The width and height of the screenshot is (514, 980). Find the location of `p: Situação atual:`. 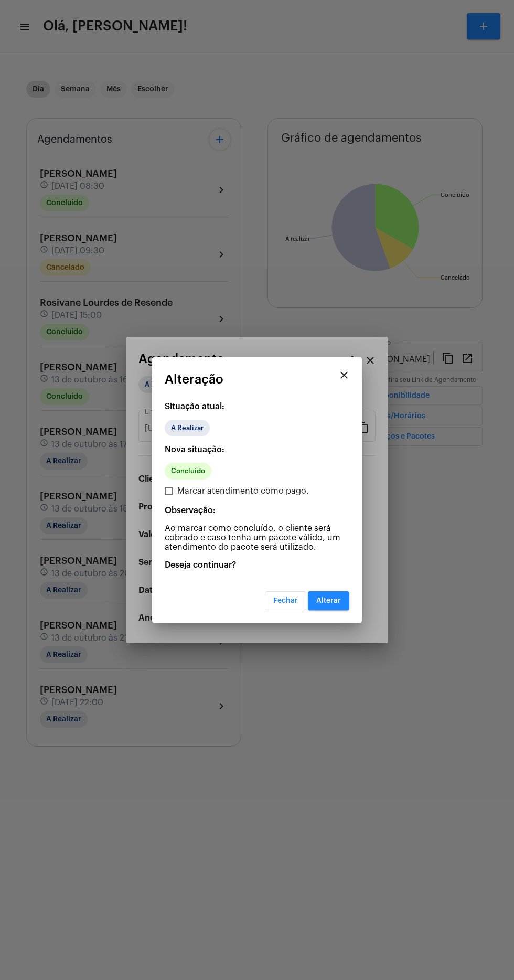

p: Situação atual: is located at coordinates (257, 406).